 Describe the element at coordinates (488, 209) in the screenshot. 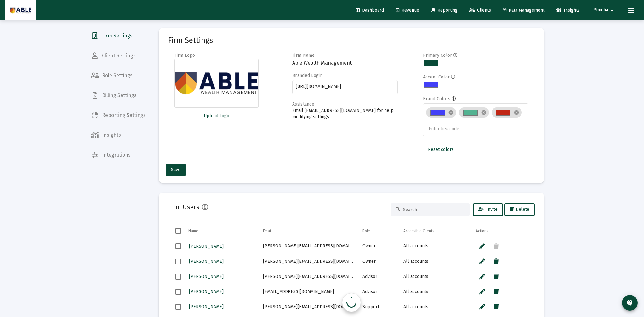

I see `span: Invite` at that location.